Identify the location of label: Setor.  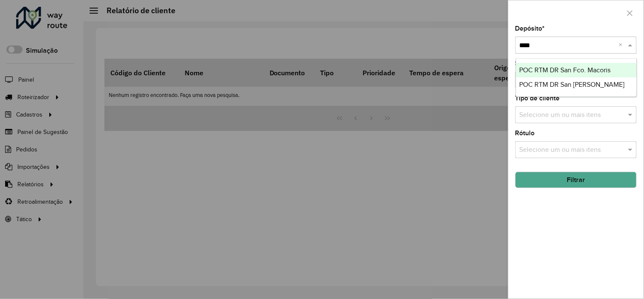
(523, 63).